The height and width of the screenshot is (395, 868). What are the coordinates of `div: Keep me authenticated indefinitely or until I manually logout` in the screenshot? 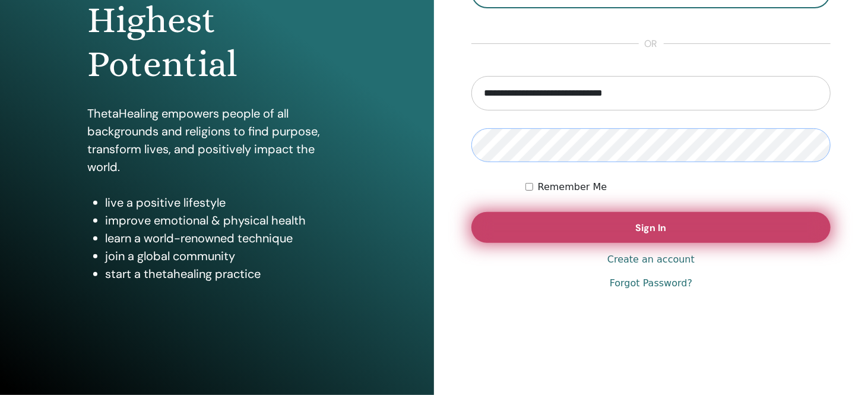 It's located at (677, 187).